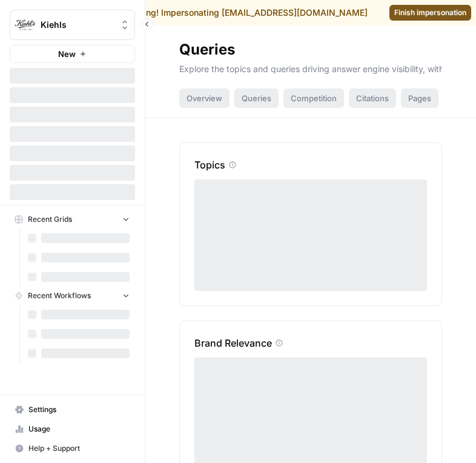 The height and width of the screenshot is (463, 476). Describe the element at coordinates (233, 343) in the screenshot. I see `p: Brand Relevance` at that location.